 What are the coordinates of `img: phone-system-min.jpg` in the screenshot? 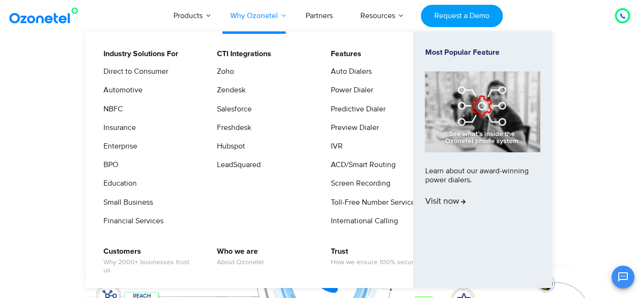 It's located at (482, 112).